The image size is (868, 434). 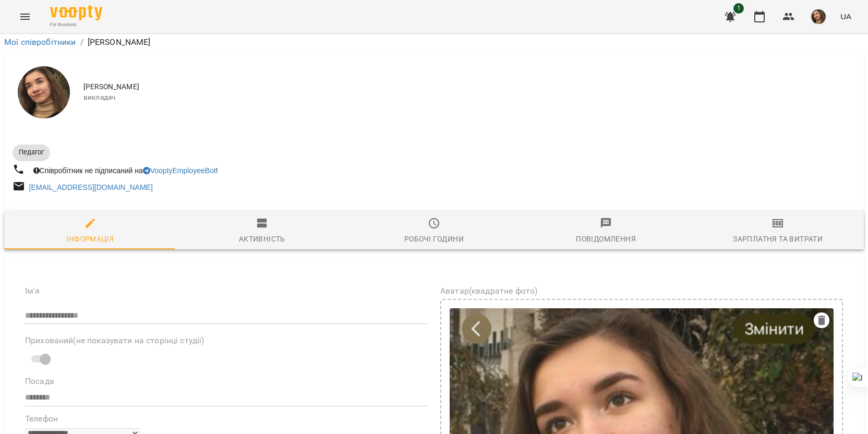 I want to click on label: Прихований(не показувати на сторінці студії), so click(x=226, y=341).